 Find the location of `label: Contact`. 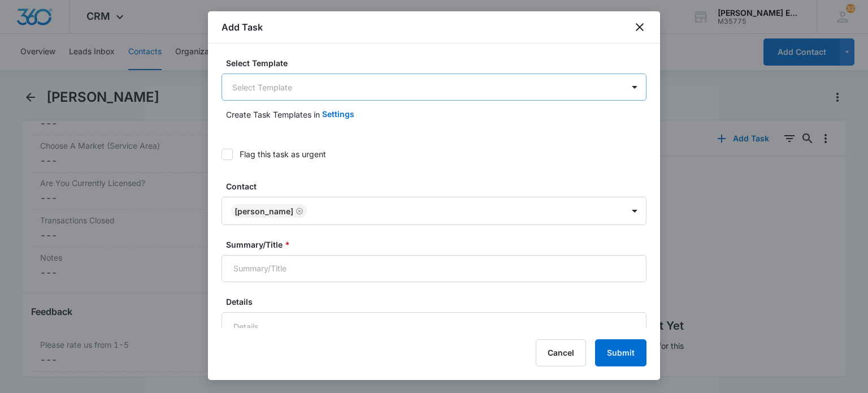

label: Contact is located at coordinates (439, 186).